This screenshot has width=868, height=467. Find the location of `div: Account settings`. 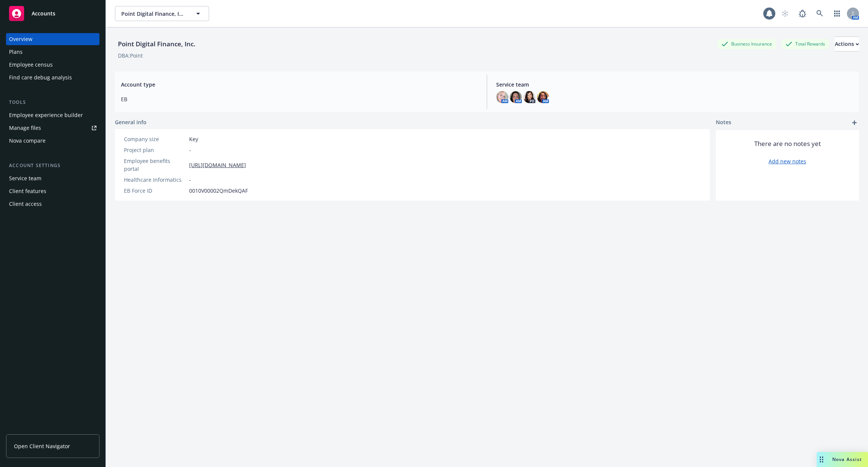

div: Account settings is located at coordinates (53, 166).